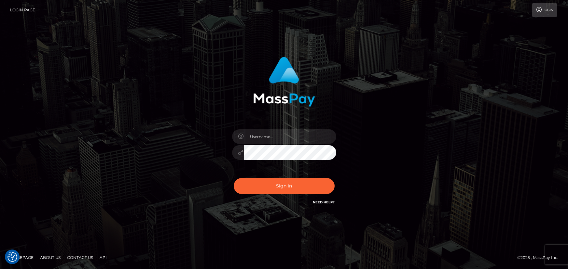 Image resolution: width=568 pixels, height=269 pixels. Describe the element at coordinates (284, 82) in the screenshot. I see `img: MassPay Login` at that location.